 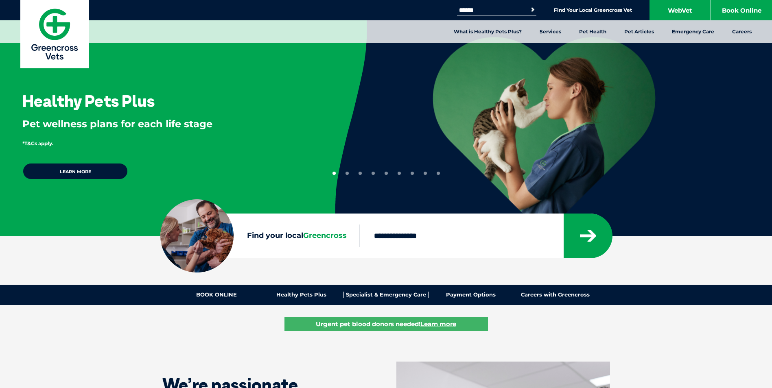 What do you see at coordinates (593, 10) in the screenshot?
I see `a: Find Your Local Greencross Vet` at bounding box center [593, 10].